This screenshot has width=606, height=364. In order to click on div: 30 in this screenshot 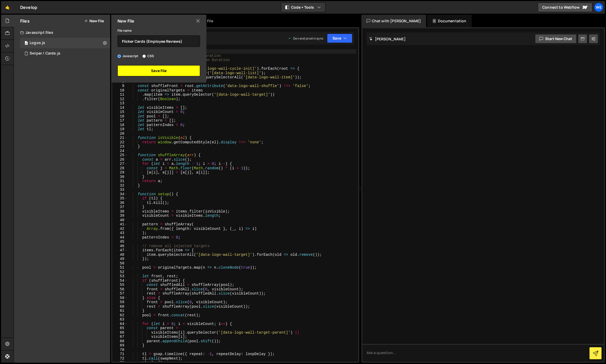, I will do `click(120, 177)`.